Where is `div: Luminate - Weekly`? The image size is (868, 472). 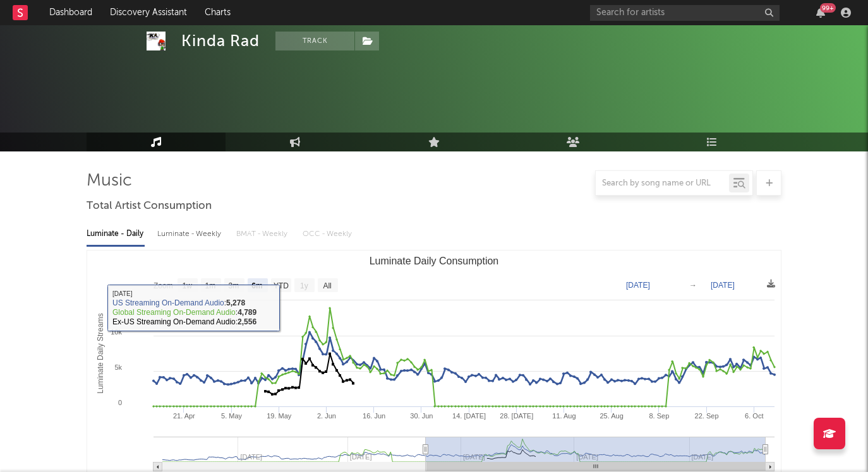
div: Luminate - Weekly is located at coordinates (190, 234).